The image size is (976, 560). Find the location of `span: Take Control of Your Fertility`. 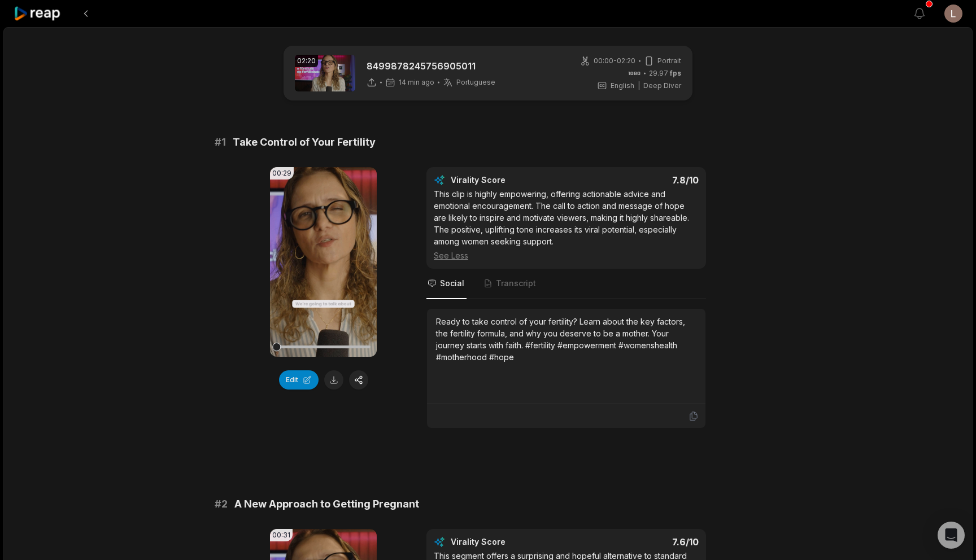

span: Take Control of Your Fertility is located at coordinates (304, 143).